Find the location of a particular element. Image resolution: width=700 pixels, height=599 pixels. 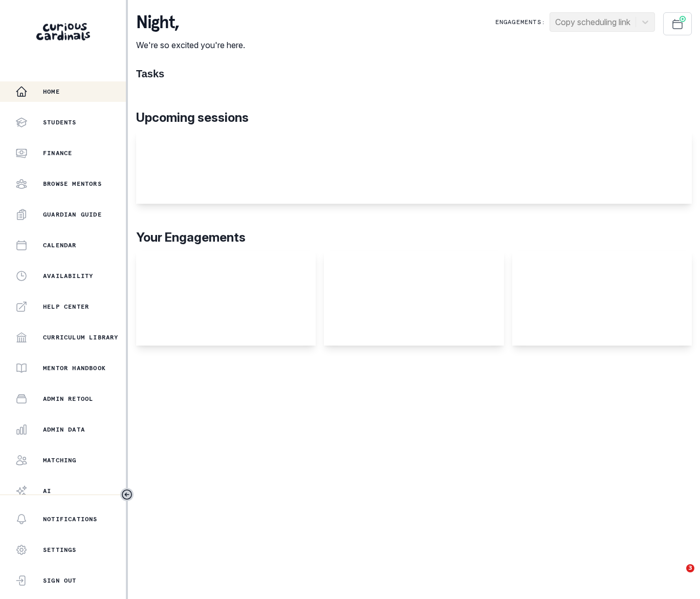

p: Notifications is located at coordinates (70, 519).